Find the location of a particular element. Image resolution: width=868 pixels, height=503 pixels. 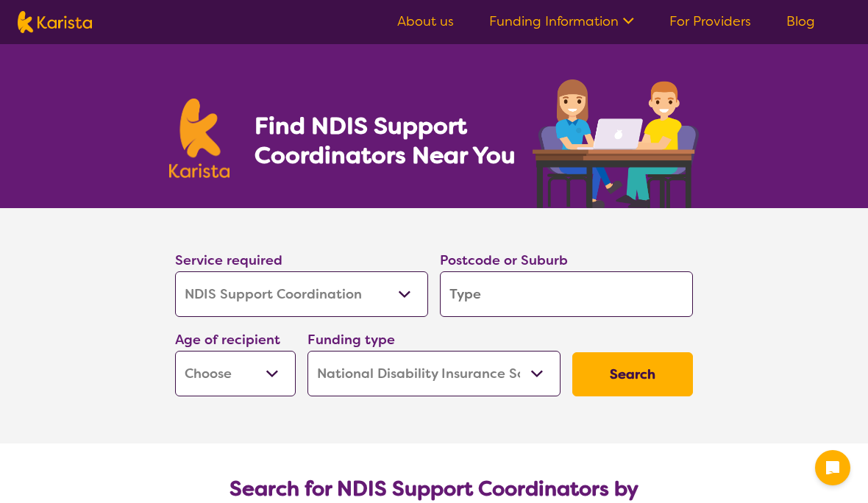

input: Type is located at coordinates (566, 295).